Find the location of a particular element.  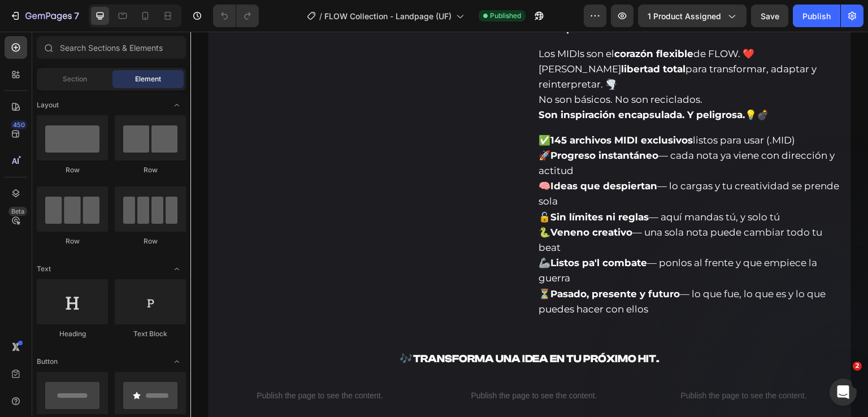

p: Los MIDIs son el de FLOW. ❤️ is located at coordinates (499, 22).